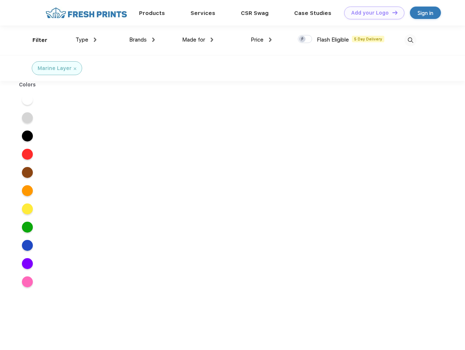 Image resolution: width=465 pixels, height=350 pixels. What do you see at coordinates (410, 40) in the screenshot?
I see `img: desktop_search.svg` at bounding box center [410, 40].